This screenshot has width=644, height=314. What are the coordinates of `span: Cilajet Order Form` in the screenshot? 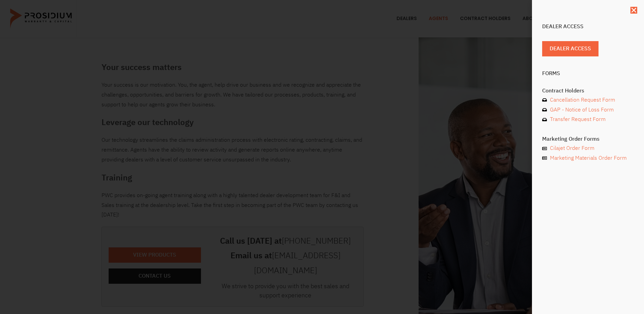 It's located at (572, 148).